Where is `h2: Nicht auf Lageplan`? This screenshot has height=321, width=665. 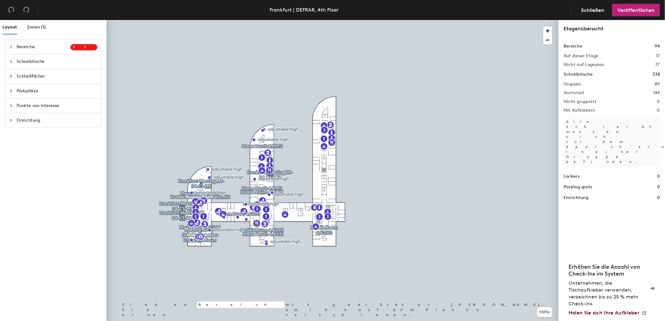 h2: Nicht auf Lageplan is located at coordinates (584, 65).